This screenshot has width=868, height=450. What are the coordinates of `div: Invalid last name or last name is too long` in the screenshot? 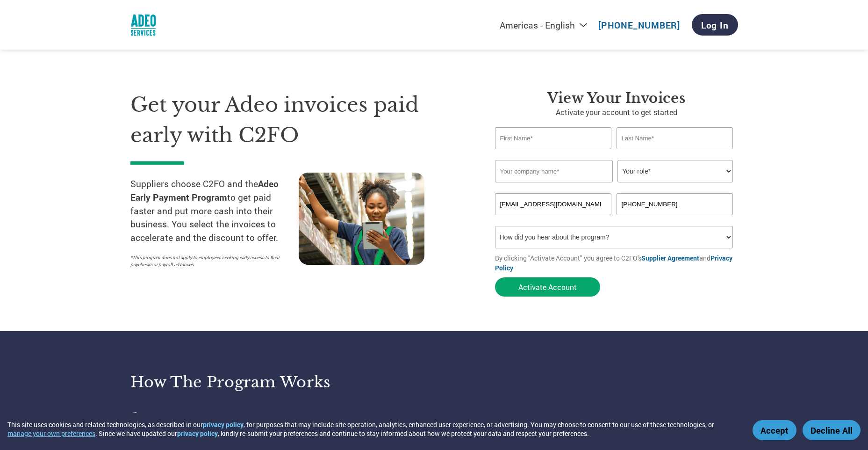 It's located at (675, 153).